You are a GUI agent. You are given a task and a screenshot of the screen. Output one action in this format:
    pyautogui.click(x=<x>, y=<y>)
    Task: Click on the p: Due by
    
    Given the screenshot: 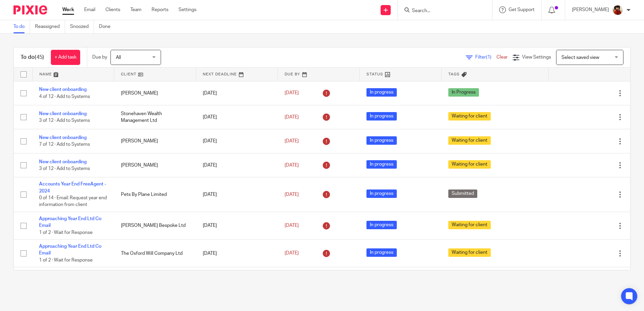 What is the action you would take?
    pyautogui.click(x=100, y=57)
    